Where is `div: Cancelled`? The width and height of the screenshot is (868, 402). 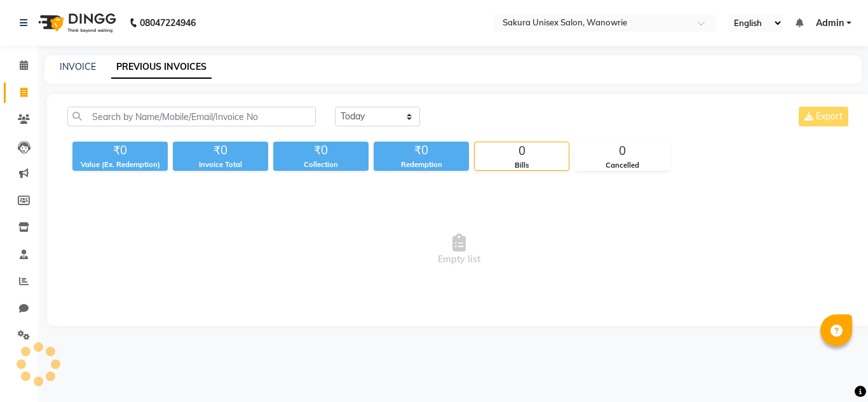
div: Cancelled is located at coordinates (622, 165).